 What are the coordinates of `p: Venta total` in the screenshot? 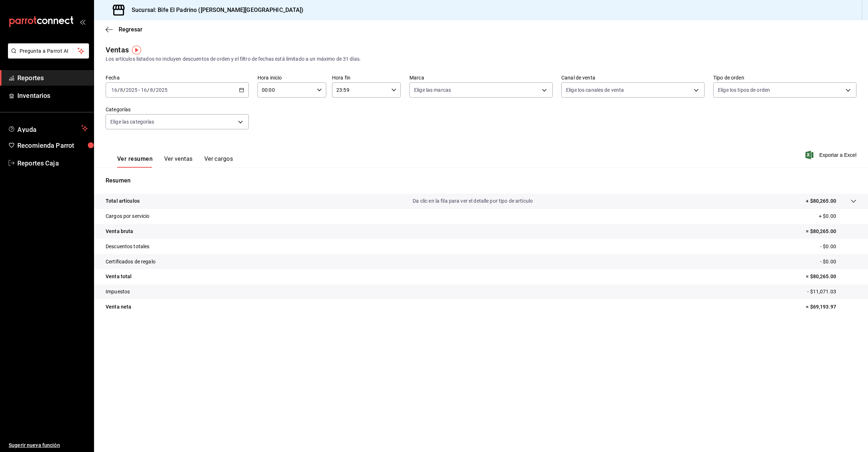 It's located at (119, 276).